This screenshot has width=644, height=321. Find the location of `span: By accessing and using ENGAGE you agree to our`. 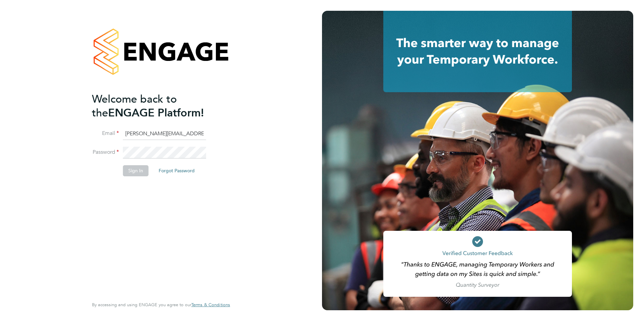

span: By accessing and using ENGAGE you agree to our is located at coordinates (161, 304).